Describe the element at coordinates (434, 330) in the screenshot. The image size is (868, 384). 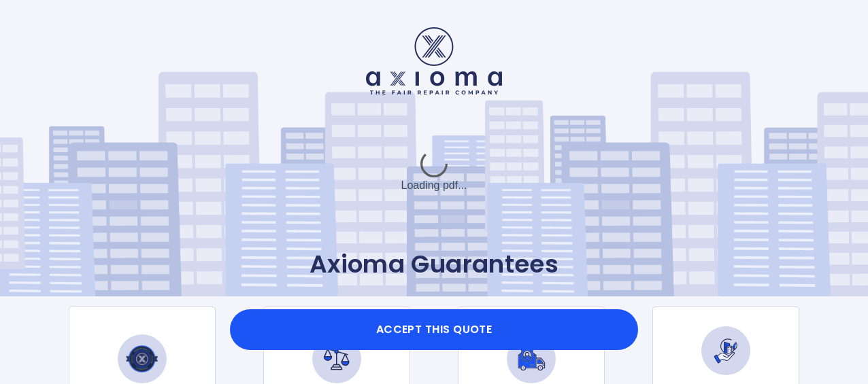
I see `button: Accept this Quote` at that location.